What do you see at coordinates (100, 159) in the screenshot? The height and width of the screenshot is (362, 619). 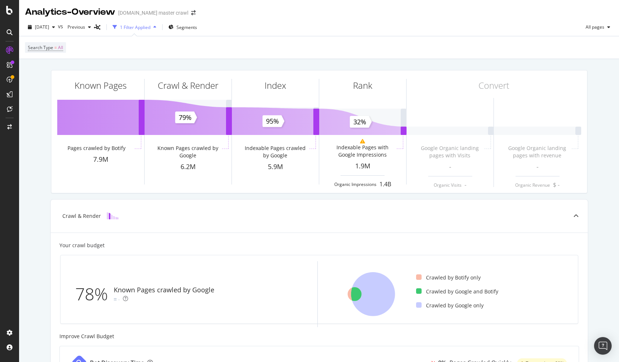 I see `div: 7.9M` at bounding box center [100, 159].